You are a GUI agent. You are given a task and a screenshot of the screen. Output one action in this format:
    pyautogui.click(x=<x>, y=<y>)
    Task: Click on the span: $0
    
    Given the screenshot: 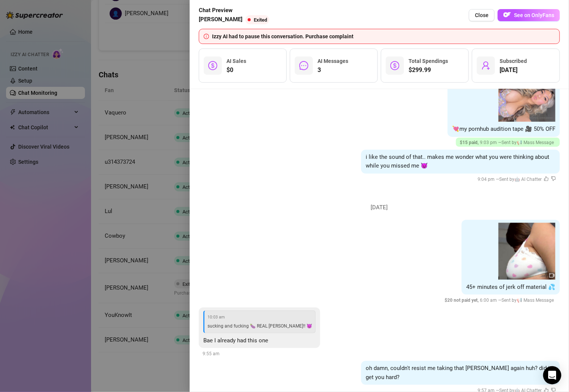 What is the action you would take?
    pyautogui.click(x=236, y=70)
    